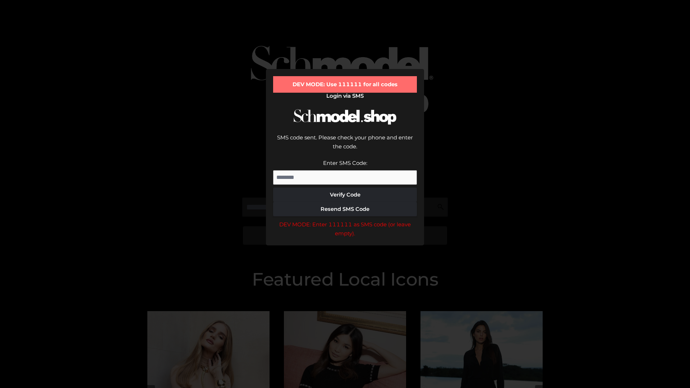 The image size is (690, 388). What do you see at coordinates (345, 209) in the screenshot?
I see `button: Resend SMS Code` at bounding box center [345, 209].